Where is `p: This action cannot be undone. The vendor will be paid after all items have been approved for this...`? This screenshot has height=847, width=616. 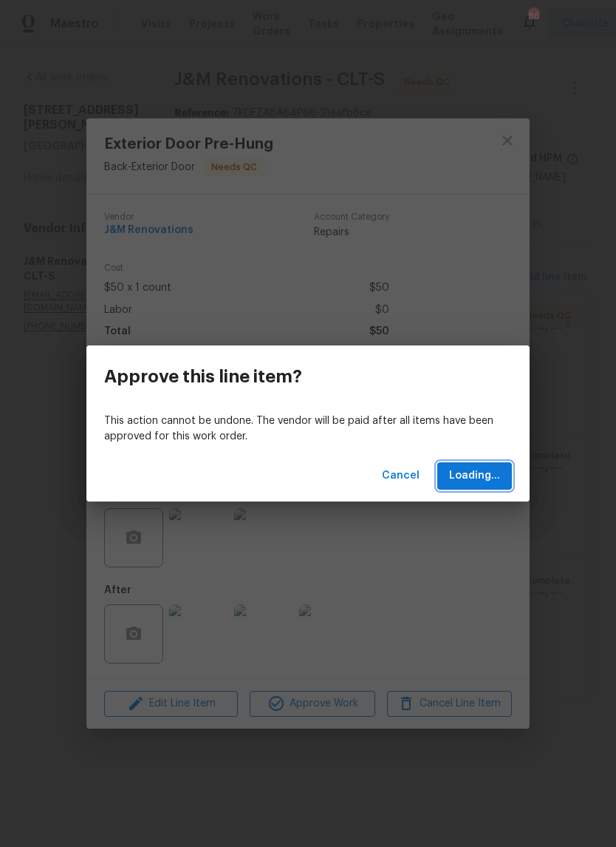
p: This action cannot be undone. The vendor will be paid after all items have been approved for this... is located at coordinates (308, 429).